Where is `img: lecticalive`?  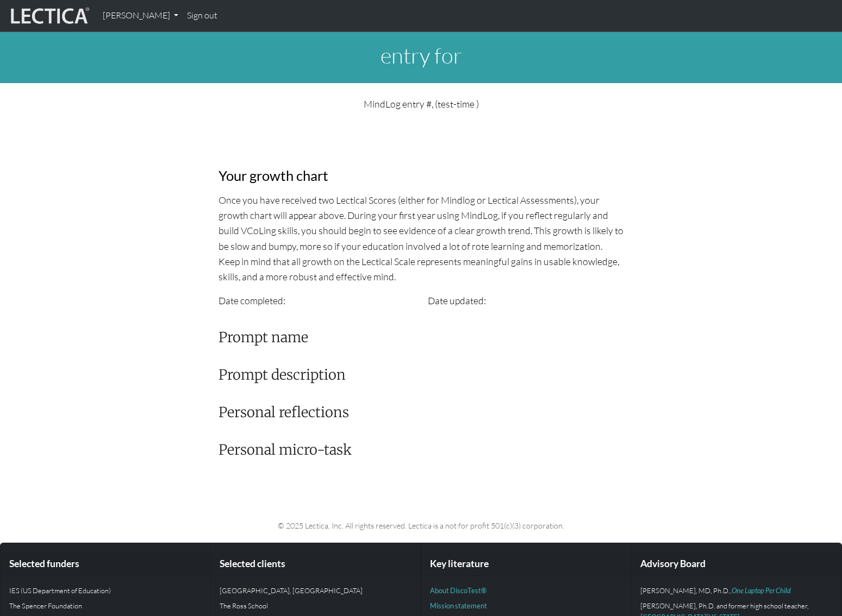
img: lecticalive is located at coordinates (49, 16).